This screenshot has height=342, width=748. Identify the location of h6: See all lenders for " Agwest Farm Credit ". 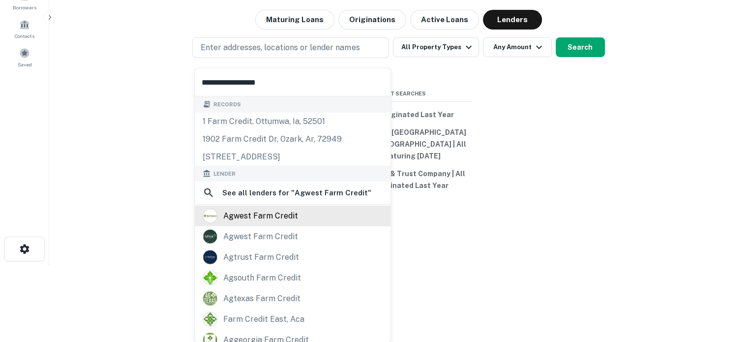
(296, 193).